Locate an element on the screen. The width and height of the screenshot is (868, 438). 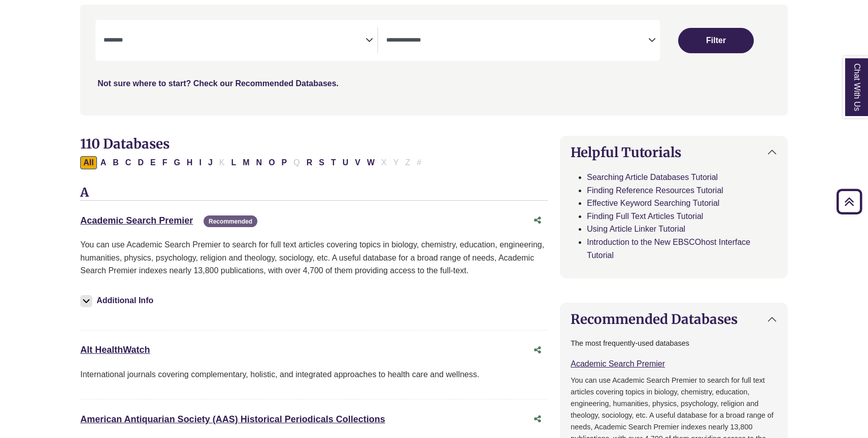
span: Recommended is located at coordinates (230, 221).